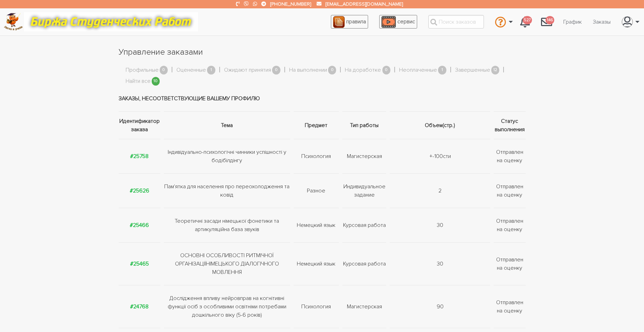 Image resolution: width=644 pixels, height=332 pixels. Describe the element at coordinates (356, 22) in the screenshot. I see `span: правила` at that location.